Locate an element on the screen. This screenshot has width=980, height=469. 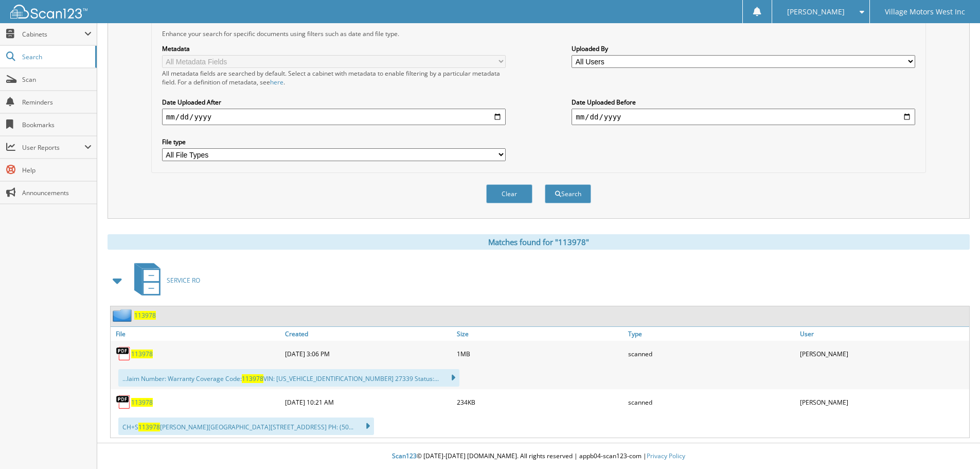
a: User is located at coordinates (883, 333).